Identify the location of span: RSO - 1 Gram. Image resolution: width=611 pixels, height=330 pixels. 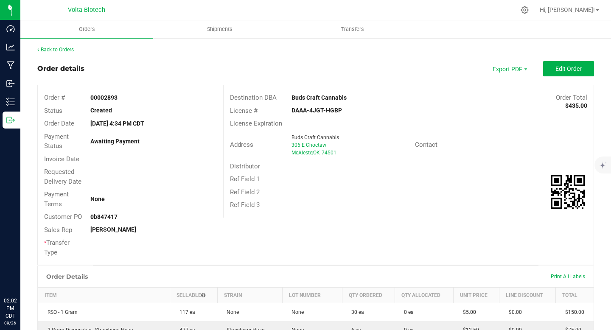
(60, 312).